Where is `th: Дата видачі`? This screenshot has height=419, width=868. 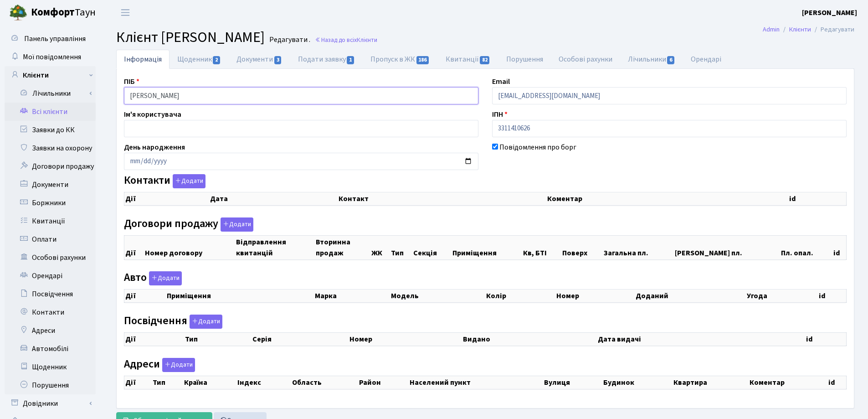
th: Дата видачі is located at coordinates (701, 338).